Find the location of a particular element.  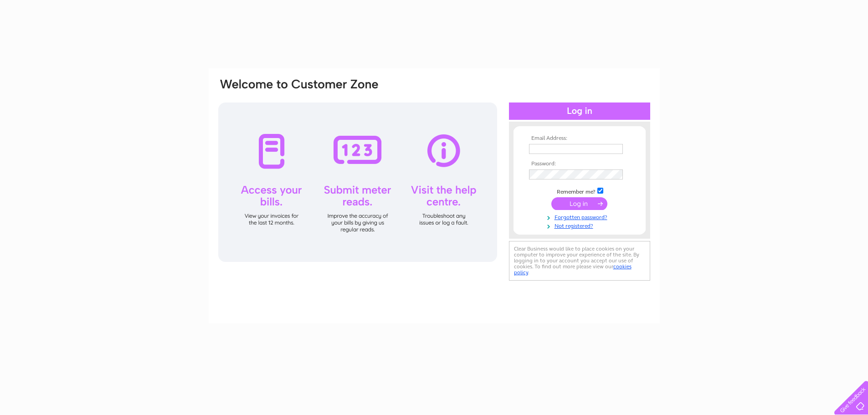

th: Password: is located at coordinates (579, 164).